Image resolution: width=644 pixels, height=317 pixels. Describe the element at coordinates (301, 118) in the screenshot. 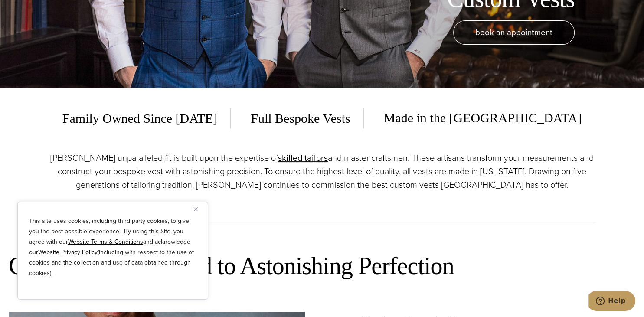

I see `span: Full Bespoke Vests` at that location.